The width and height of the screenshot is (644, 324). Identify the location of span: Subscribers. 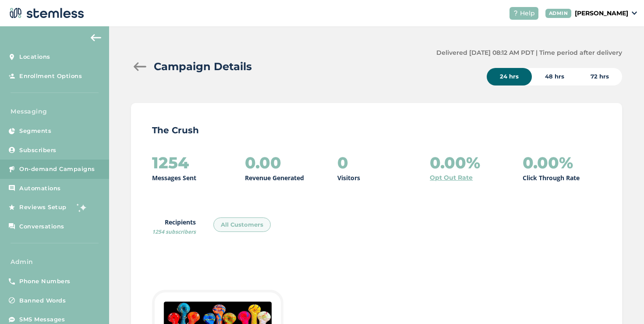
(37, 151).